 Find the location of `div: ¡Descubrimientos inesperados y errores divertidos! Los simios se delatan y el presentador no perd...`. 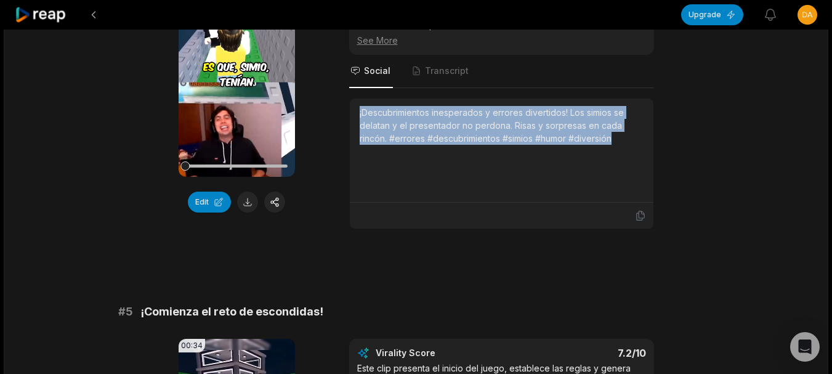

div: ¡Descubrimientos inesperados y errores divertidos! Los simios se delatan y el presentador no perd... is located at coordinates (501, 125).